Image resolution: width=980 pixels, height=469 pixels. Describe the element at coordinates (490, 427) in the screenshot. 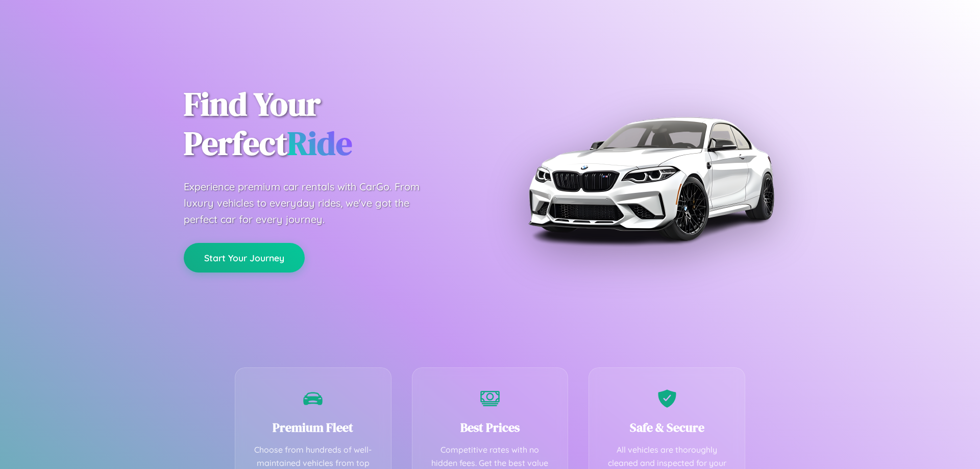

I see `h3: Best Prices` at that location.